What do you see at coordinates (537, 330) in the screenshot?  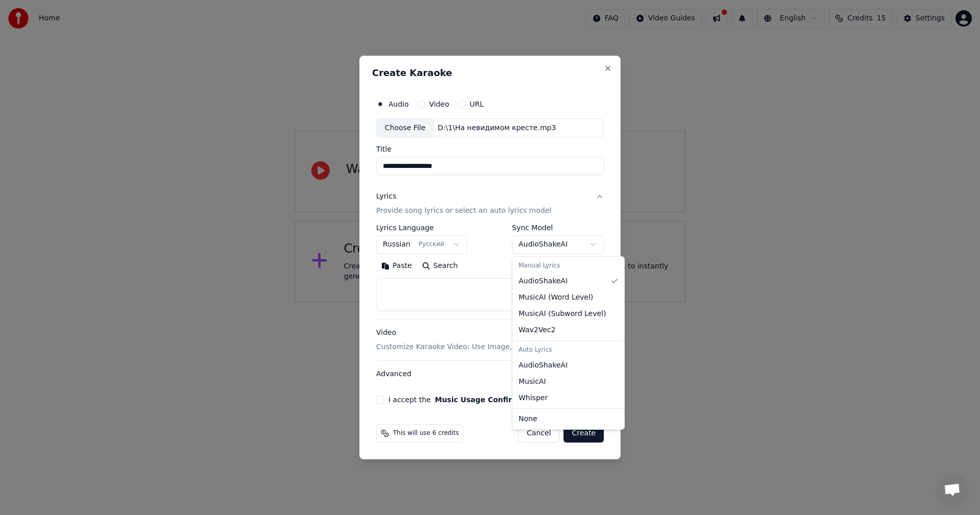 I see `span: Wav2Vec2` at bounding box center [537, 330].